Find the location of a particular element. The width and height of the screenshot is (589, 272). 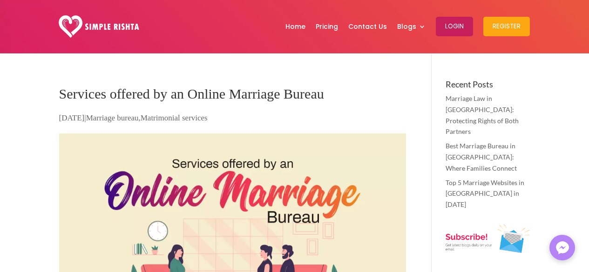

a: Home is located at coordinates (295, 27).